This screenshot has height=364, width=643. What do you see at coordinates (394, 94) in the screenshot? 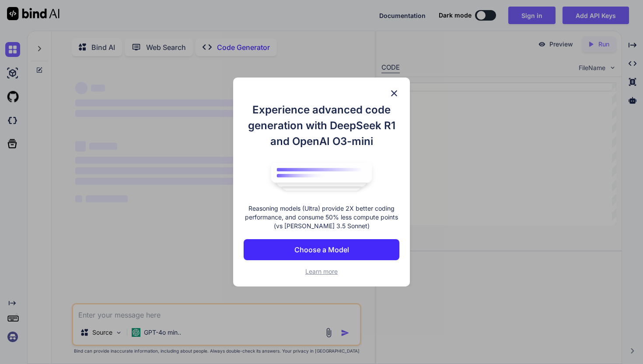
I see `img: close` at bounding box center [394, 94].